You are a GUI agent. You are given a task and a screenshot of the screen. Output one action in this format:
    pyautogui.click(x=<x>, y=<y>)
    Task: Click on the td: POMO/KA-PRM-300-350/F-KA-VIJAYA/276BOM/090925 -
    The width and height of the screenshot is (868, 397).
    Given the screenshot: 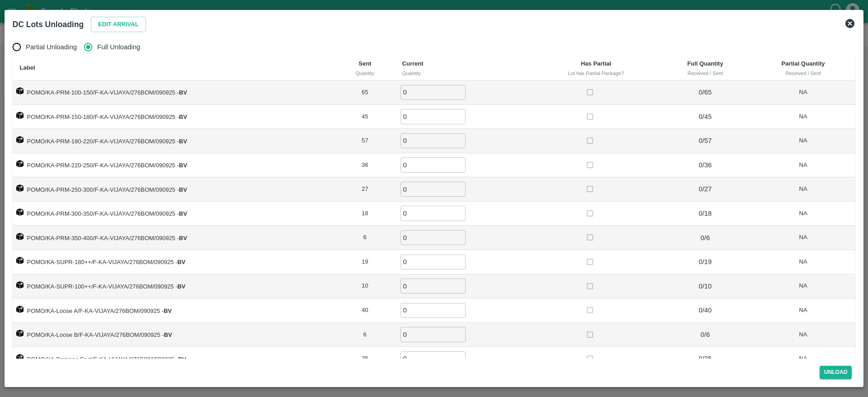 What is the action you would take?
    pyautogui.click(x=174, y=214)
    